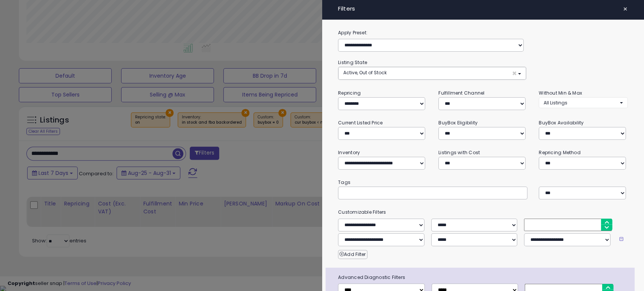  What do you see at coordinates (352, 255) in the screenshot?
I see `button: Add Filter` at bounding box center [352, 255].